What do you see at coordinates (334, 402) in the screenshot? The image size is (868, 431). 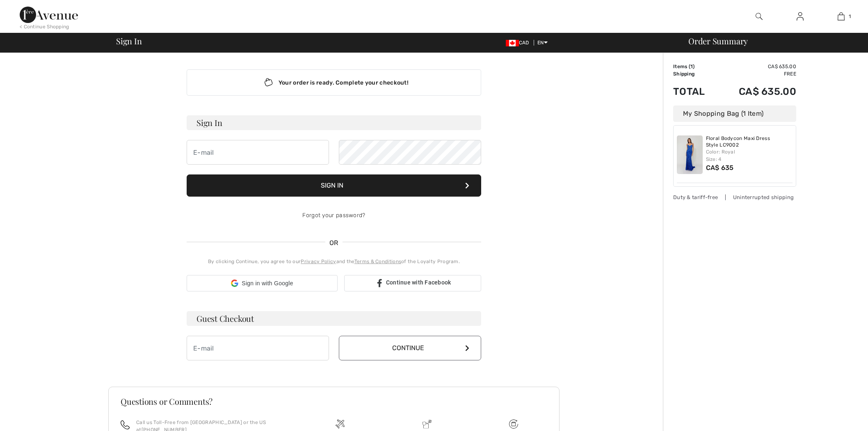 I see `h3: Questions or Comments?` at bounding box center [334, 402].